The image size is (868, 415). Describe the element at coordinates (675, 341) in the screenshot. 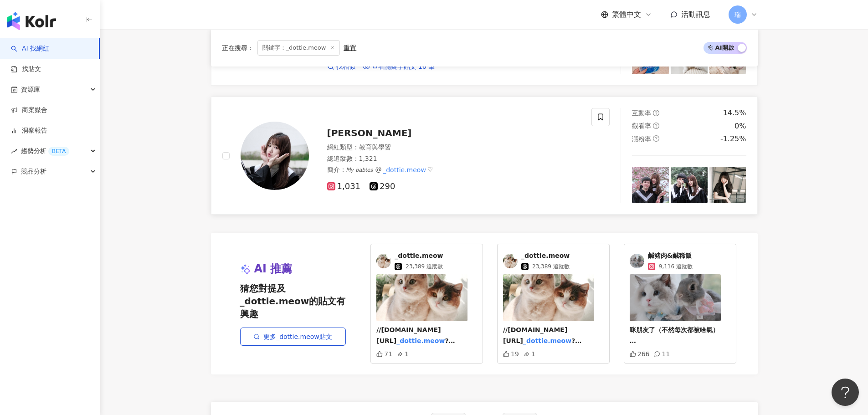

I see `span: 咪朋友了（不然每次都被哈氣） 📷 @` at that location.